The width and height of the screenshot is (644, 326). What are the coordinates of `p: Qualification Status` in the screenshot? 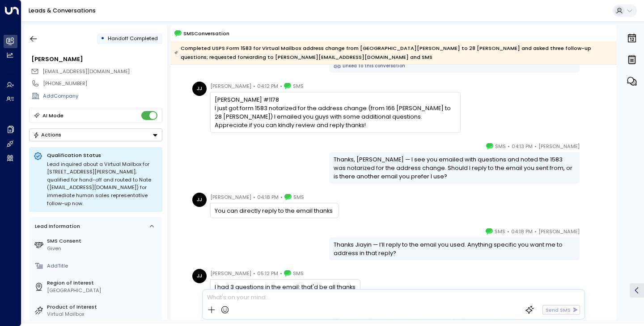 It's located at (102, 155).